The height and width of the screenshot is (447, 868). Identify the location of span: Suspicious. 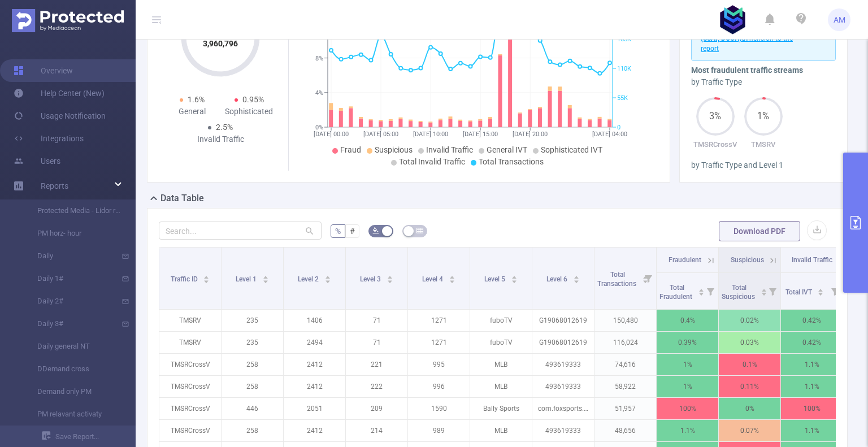
(747, 261).